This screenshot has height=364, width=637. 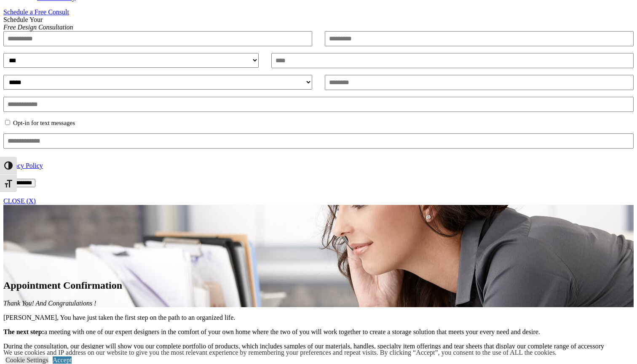 What do you see at coordinates (318, 332) in the screenshot?
I see `p: a meeting with one of our expert designers in the comfort of your own home where the two of you w...` at bounding box center [318, 332].